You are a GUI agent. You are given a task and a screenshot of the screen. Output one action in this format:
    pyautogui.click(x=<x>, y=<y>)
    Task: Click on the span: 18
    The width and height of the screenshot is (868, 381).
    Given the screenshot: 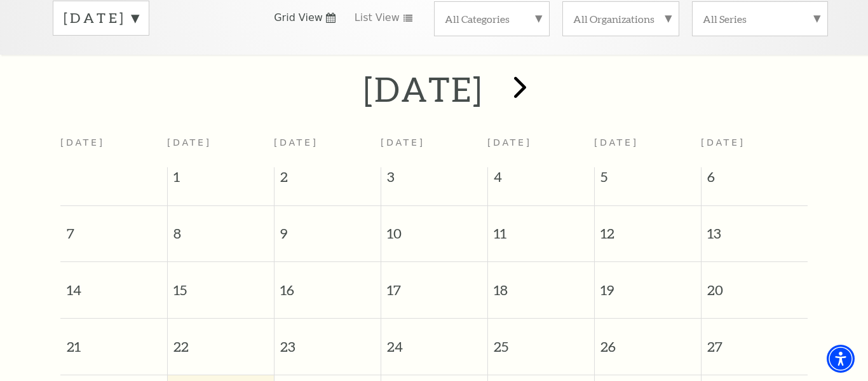 What is the action you would take?
    pyautogui.click(x=541, y=283)
    